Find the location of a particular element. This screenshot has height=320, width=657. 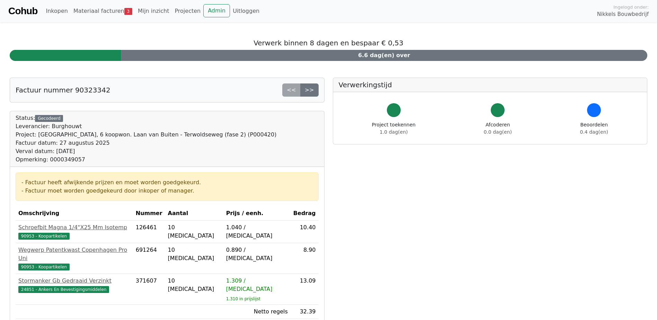

div: Project toekennen is located at coordinates (394, 129).